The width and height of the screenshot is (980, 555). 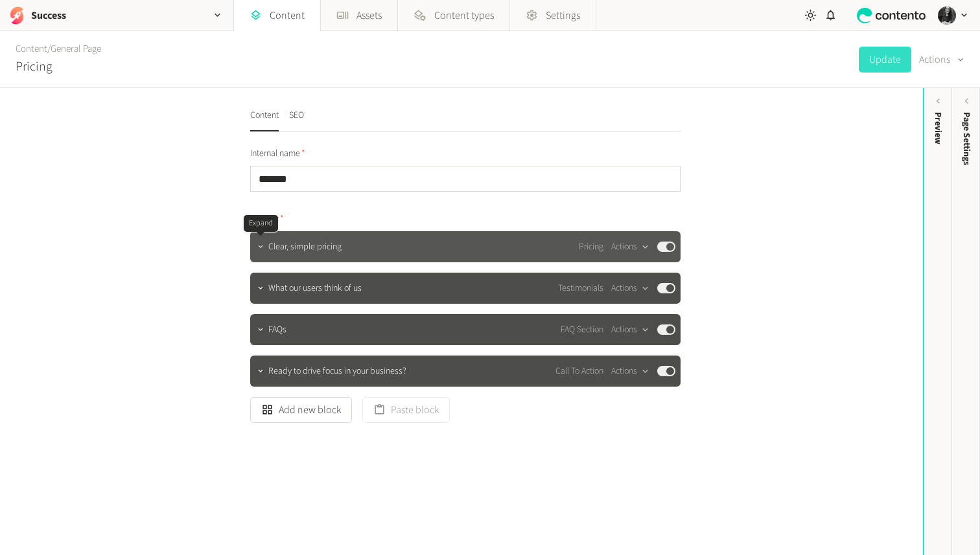 What do you see at coordinates (49, 16) in the screenshot?
I see `h2: Success` at bounding box center [49, 16].